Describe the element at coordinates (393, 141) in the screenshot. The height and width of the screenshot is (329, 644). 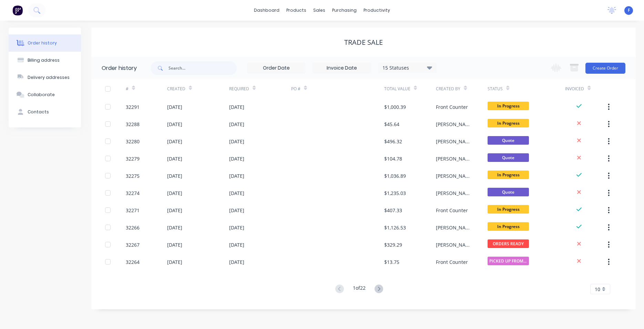
I see `div: $496.32` at that location.